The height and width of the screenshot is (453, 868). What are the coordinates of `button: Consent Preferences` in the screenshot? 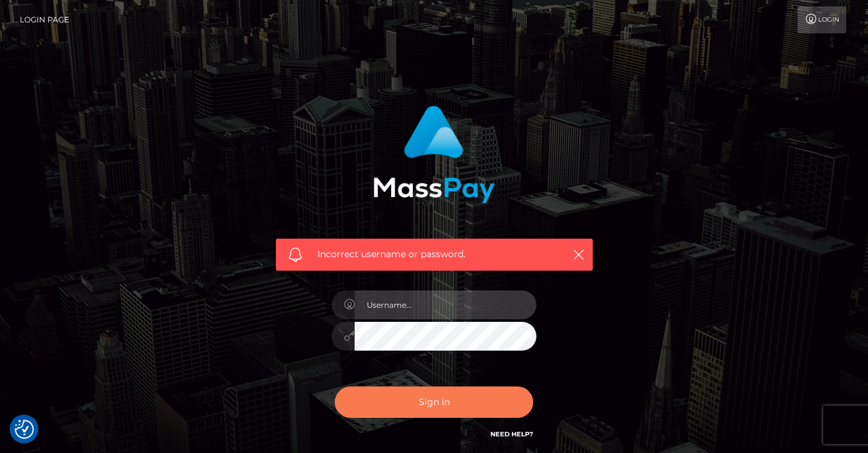 It's located at (24, 430).